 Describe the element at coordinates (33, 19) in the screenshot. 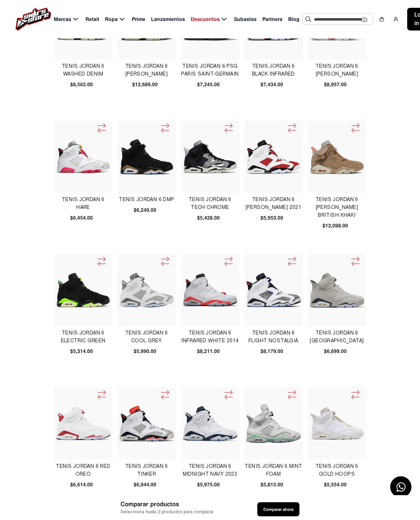

I see `img: logo` at that location.